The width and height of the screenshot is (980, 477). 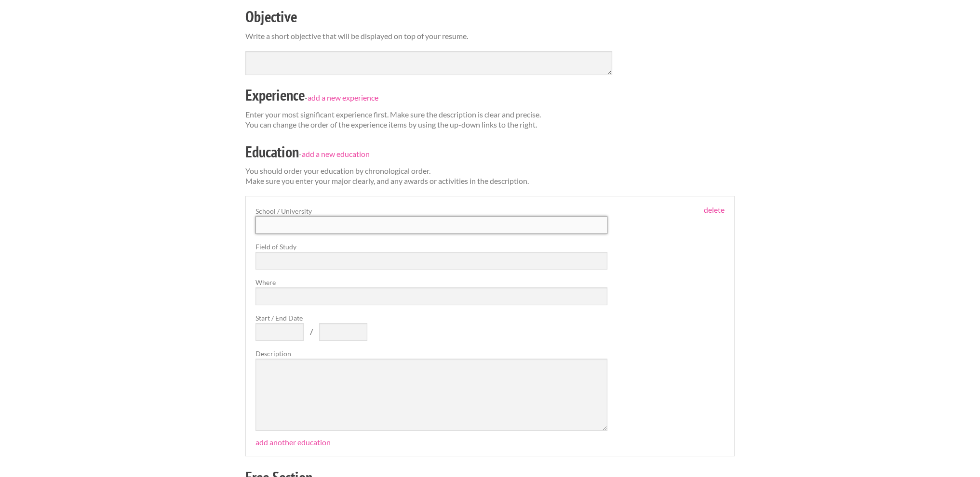 What do you see at coordinates (431, 296) in the screenshot?
I see `input: Where` at bounding box center [431, 296].